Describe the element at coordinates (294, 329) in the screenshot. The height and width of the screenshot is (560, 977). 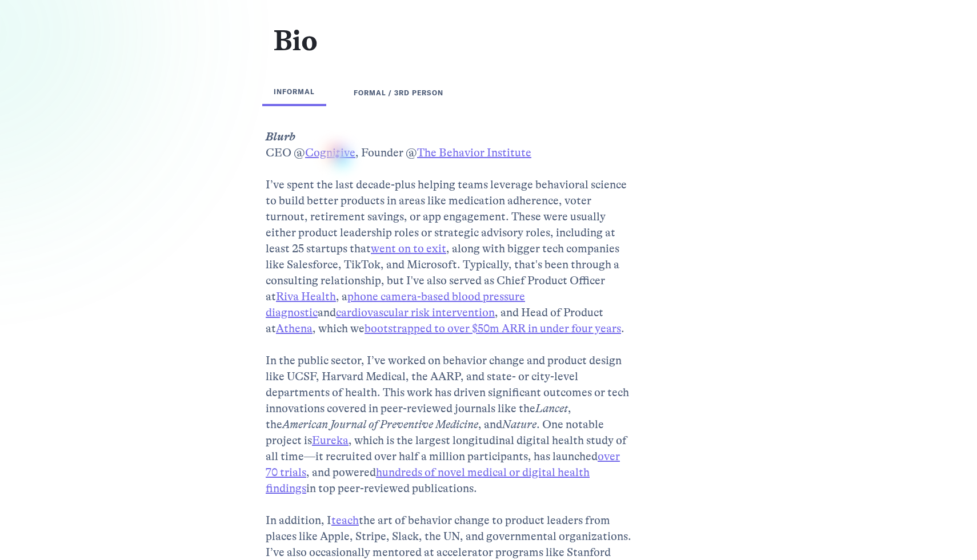
I see `a: Athena` at that location.